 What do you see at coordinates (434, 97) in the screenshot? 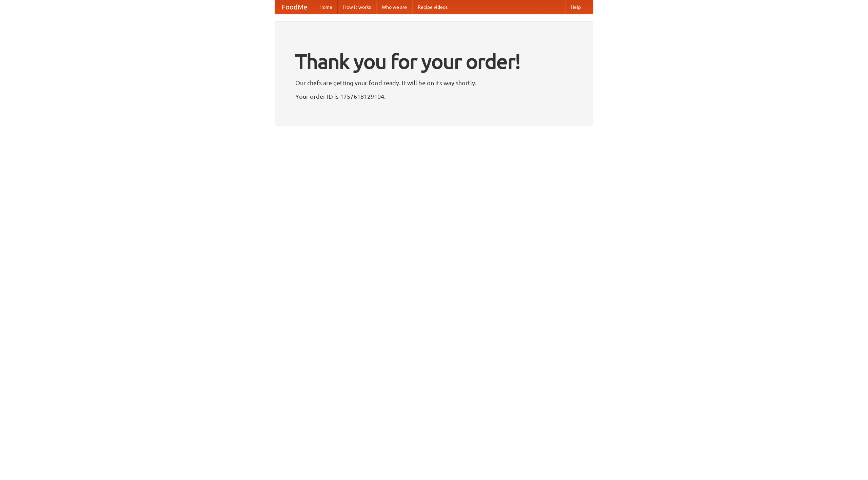
I see `p: Your order ID is 1757618129104.` at bounding box center [434, 97].